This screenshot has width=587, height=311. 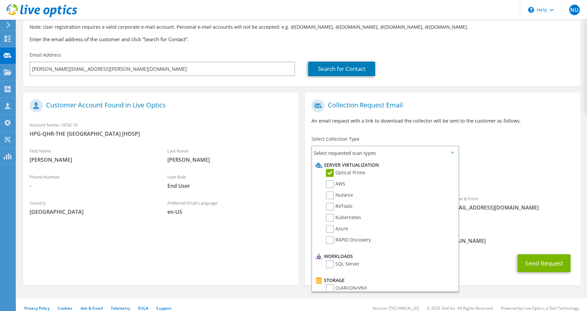 I want to click on div: User Role, so click(x=230, y=181).